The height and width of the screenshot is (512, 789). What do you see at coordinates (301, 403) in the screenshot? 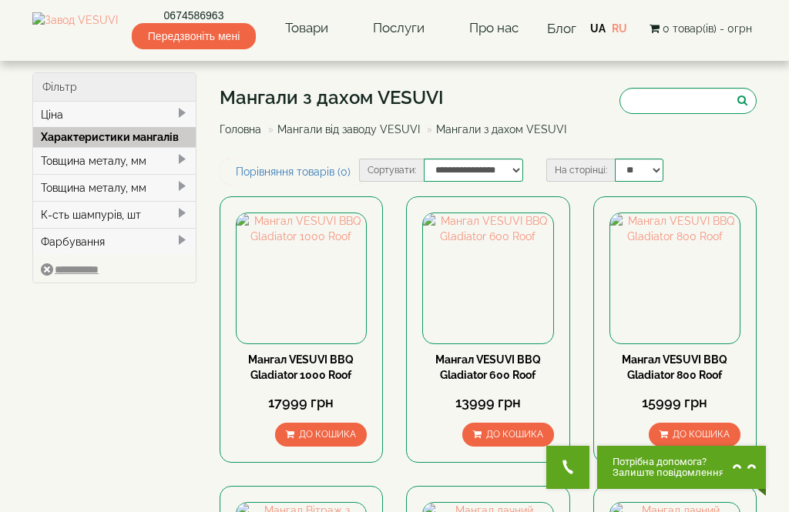
I see `div: 17999 грн` at bounding box center [301, 403].